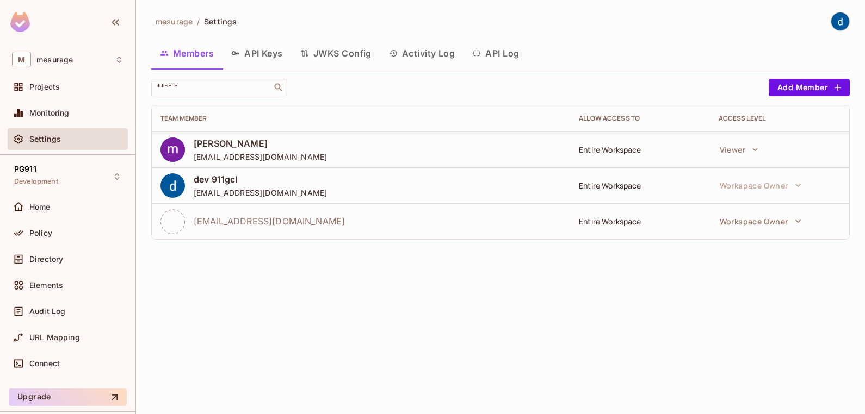 The image size is (865, 414). Describe the element at coordinates (54, 338) in the screenshot. I see `span: URL Mapping` at that location.